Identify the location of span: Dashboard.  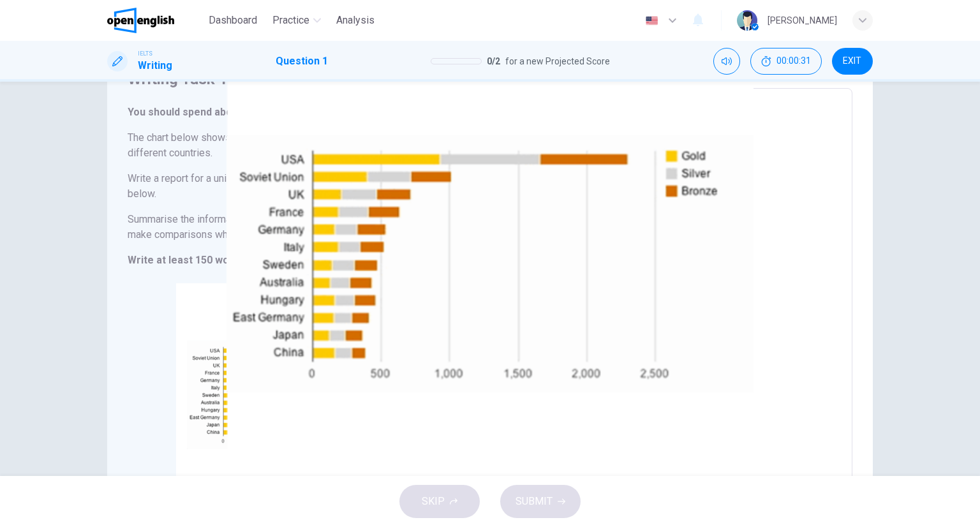
(233, 21).